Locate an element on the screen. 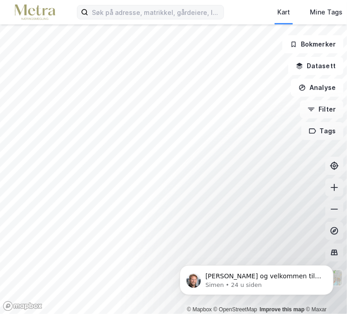 This screenshot has width=347, height=314. a: Improve this map is located at coordinates (282, 310).